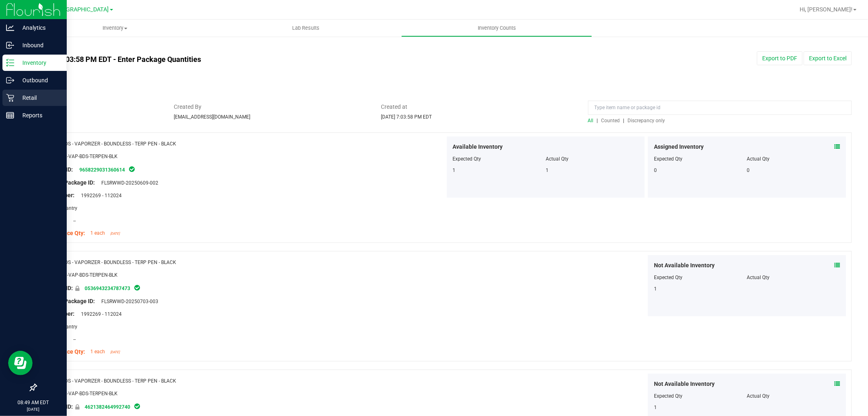  What do you see at coordinates (99, 107) in the screenshot?
I see `span: Status` at bounding box center [99, 107].